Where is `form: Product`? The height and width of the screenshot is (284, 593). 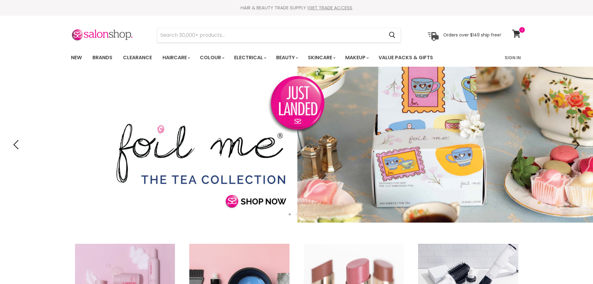
form: Product is located at coordinates (279, 35).